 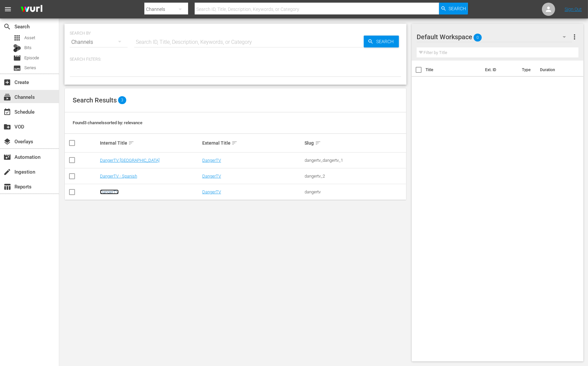 What do you see at coordinates (453, 70) in the screenshot?
I see `th: Title` at bounding box center [453, 70].